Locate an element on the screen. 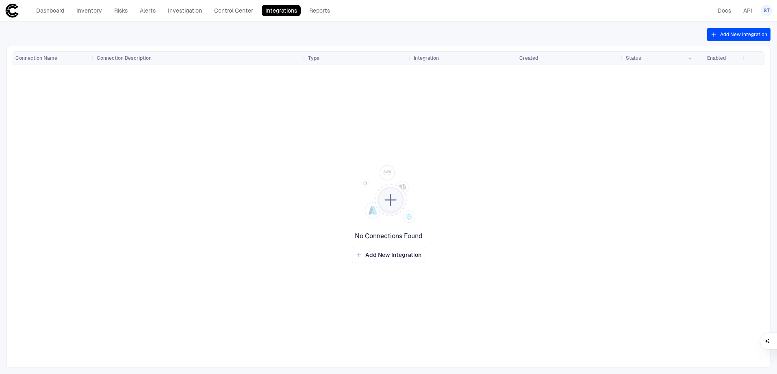 The width and height of the screenshot is (777, 374). a: Dashboard is located at coordinates (50, 11).